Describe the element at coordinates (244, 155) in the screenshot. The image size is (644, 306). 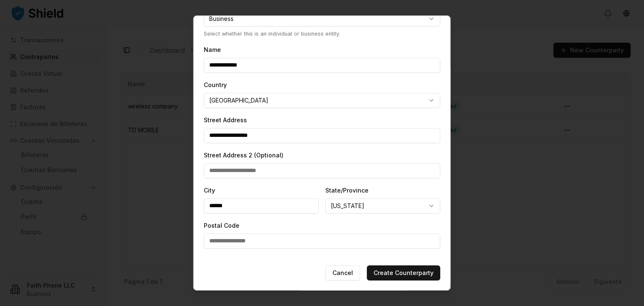
I see `label: Street Address 2 (Optional)` at that location.